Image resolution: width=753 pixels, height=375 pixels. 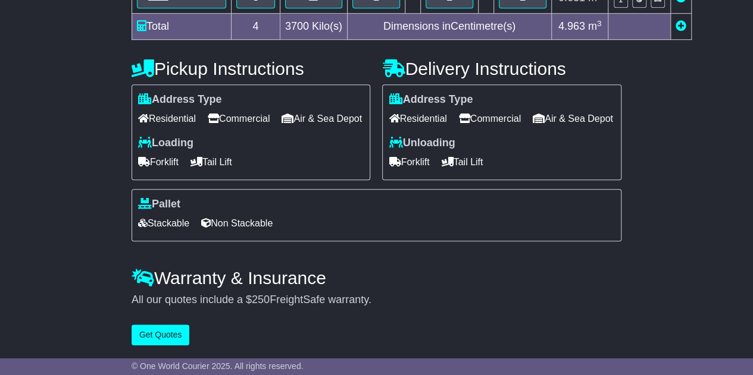 I want to click on label: Unloading, so click(x=421, y=143).